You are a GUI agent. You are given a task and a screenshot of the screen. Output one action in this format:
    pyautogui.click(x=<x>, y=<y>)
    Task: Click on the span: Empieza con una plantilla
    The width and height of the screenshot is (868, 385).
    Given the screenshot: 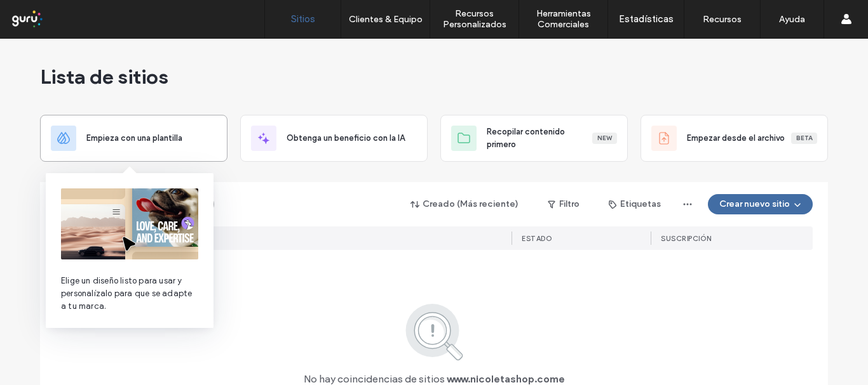 What is the action you would take?
    pyautogui.click(x=134, y=138)
    